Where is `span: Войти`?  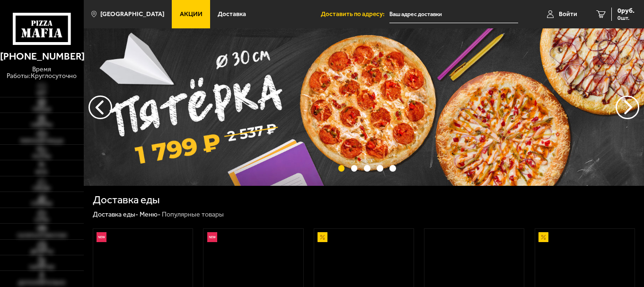
span: Войти is located at coordinates (568, 14).